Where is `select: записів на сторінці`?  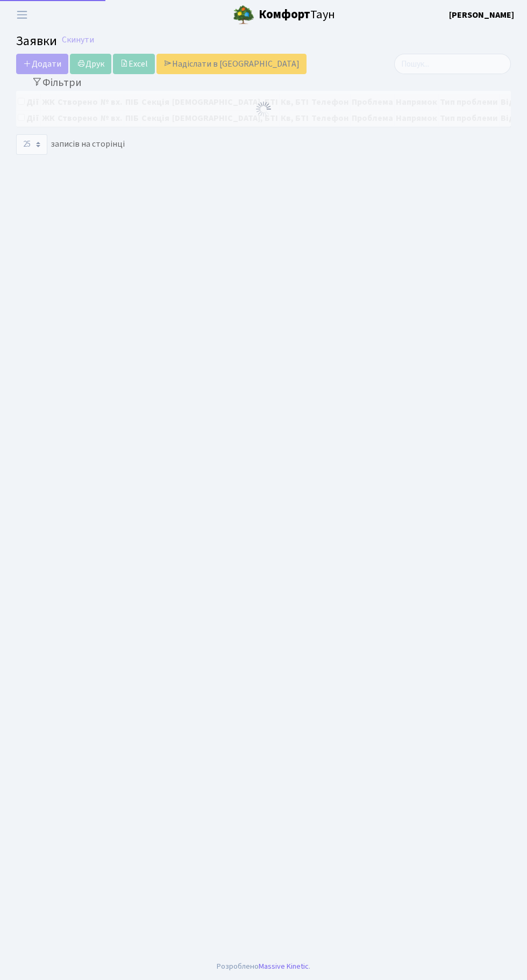 select: записів на сторінці is located at coordinates (32, 145).